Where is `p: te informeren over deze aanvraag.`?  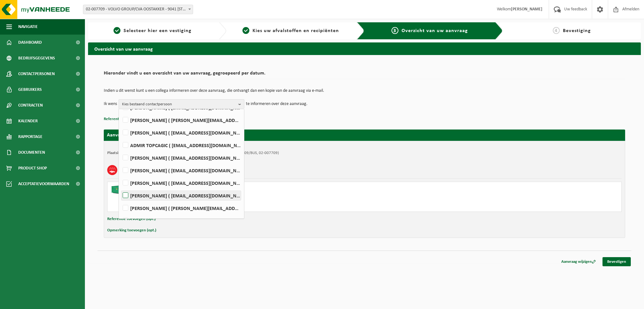 p: te informeren over deze aanvraag. is located at coordinates (276, 104).